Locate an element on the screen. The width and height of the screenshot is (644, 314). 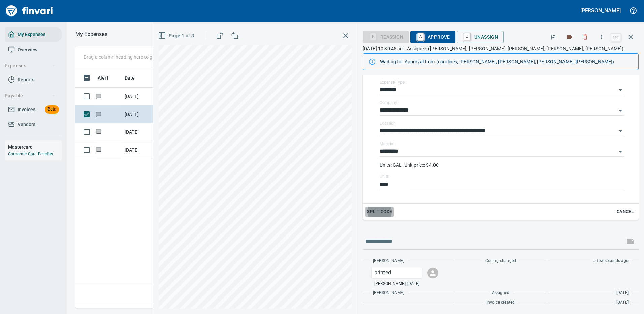
label: Units is located at coordinates (384, 176).